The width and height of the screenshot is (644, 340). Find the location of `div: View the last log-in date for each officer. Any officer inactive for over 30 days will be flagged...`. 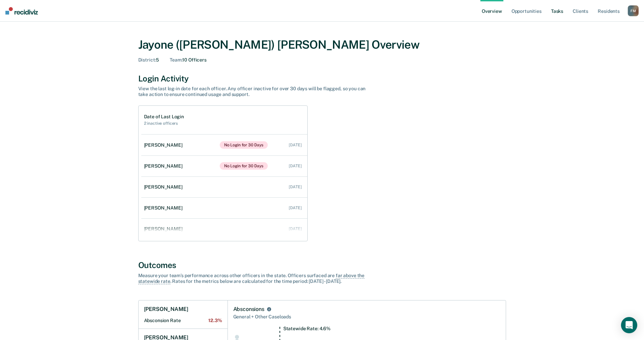

div: View the last log-in date for each officer. Any officer inactive for over 30 days will be flagged... is located at coordinates (257, 91).